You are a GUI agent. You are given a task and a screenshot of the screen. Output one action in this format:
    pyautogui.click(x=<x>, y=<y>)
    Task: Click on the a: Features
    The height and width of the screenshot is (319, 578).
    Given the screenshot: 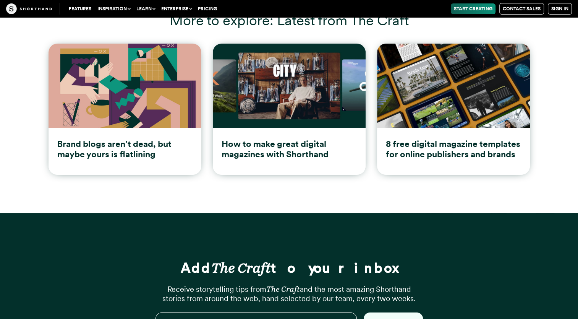 What is the action you would take?
    pyautogui.click(x=80, y=9)
    